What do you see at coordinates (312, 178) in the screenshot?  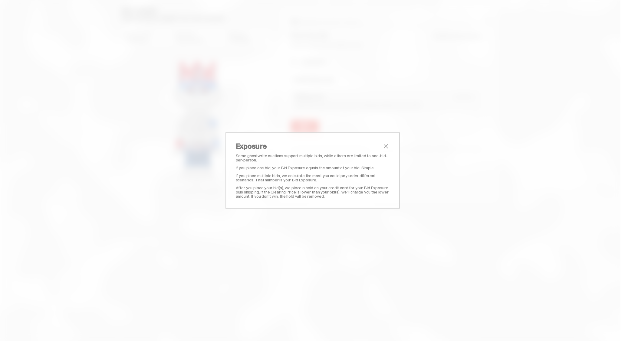 I see `p: If you place multiple bids, we calculate the most you could pay under different scenarios. That n...` at bounding box center [312, 178].